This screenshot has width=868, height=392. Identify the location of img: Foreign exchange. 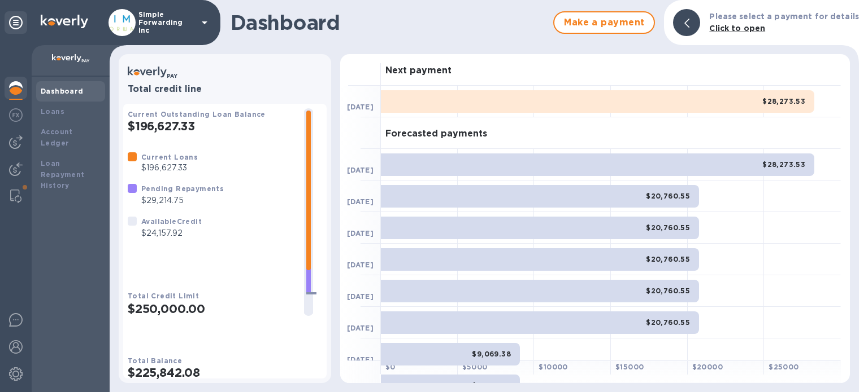
(16, 115).